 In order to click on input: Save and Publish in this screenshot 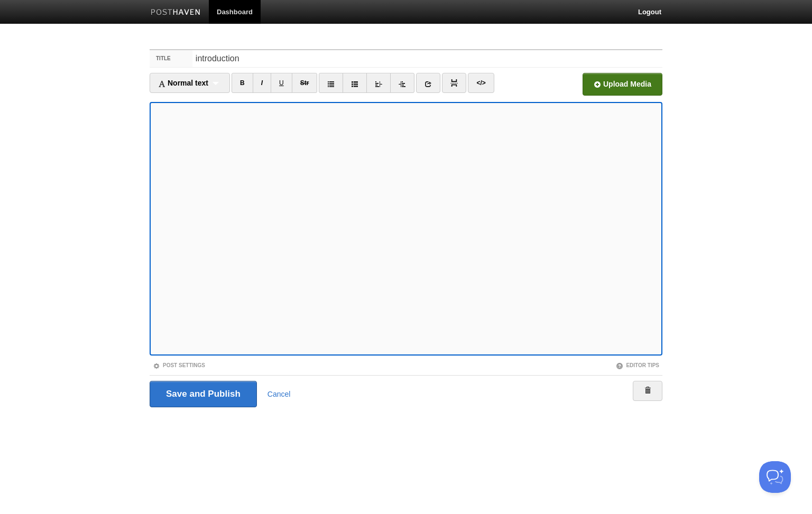, I will do `click(203, 394)`.